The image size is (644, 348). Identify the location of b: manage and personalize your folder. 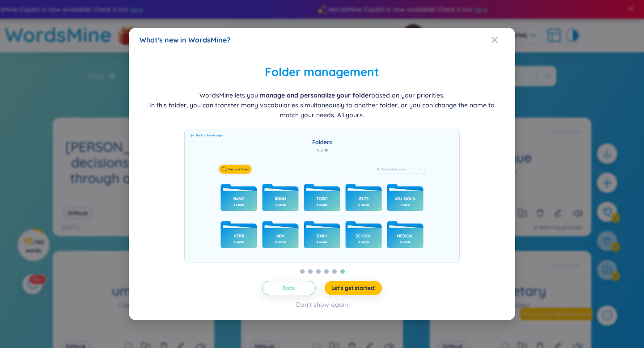
(315, 95).